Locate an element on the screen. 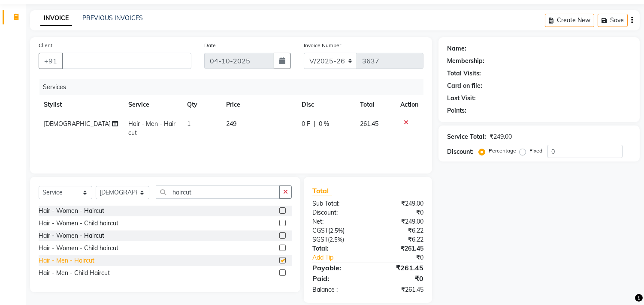 This screenshot has width=644, height=305. div: Last Visit: is located at coordinates (461, 98).